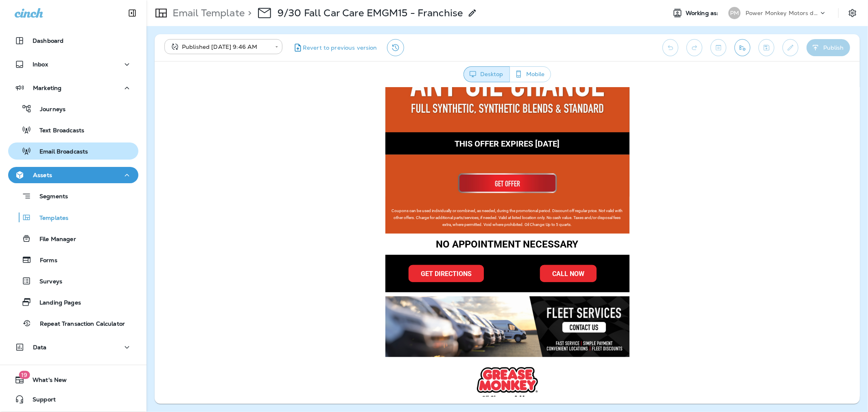 This screenshot has height=412, width=868. What do you see at coordinates (703, 13) in the screenshot?
I see `span: Working as:` at bounding box center [703, 13].